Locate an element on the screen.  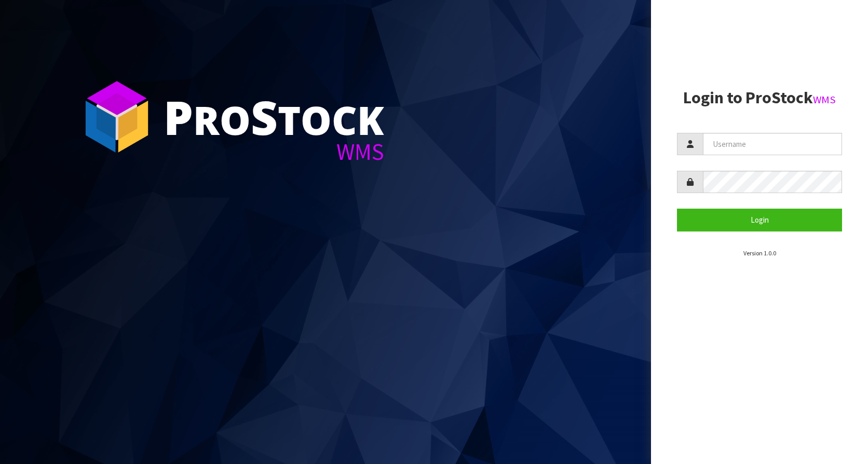
img: ProStock Cube is located at coordinates (117, 117).